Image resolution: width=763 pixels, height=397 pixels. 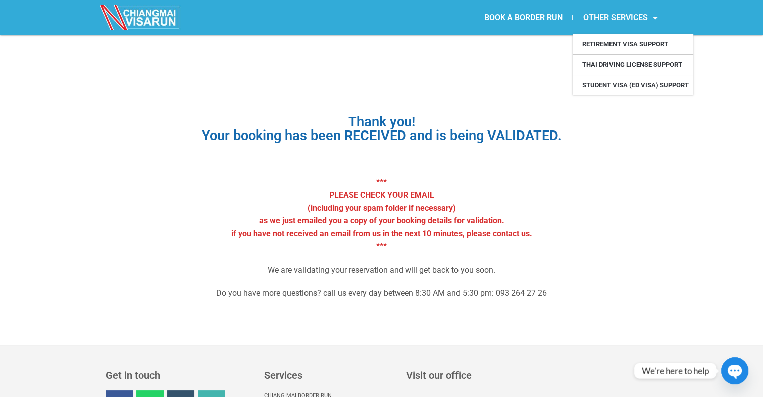 What do you see at coordinates (523, 18) in the screenshot?
I see `a: BOOK A BORDER RUN` at bounding box center [523, 18].